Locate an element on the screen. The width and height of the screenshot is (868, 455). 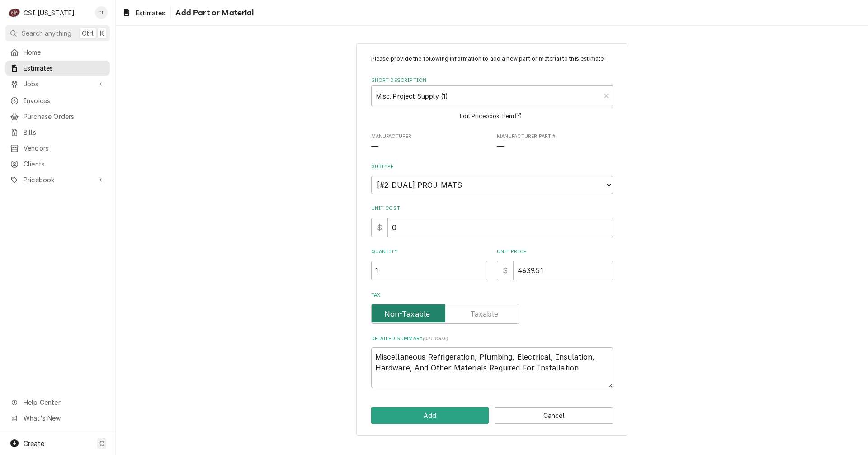
span: Search anything is located at coordinates (47, 33).